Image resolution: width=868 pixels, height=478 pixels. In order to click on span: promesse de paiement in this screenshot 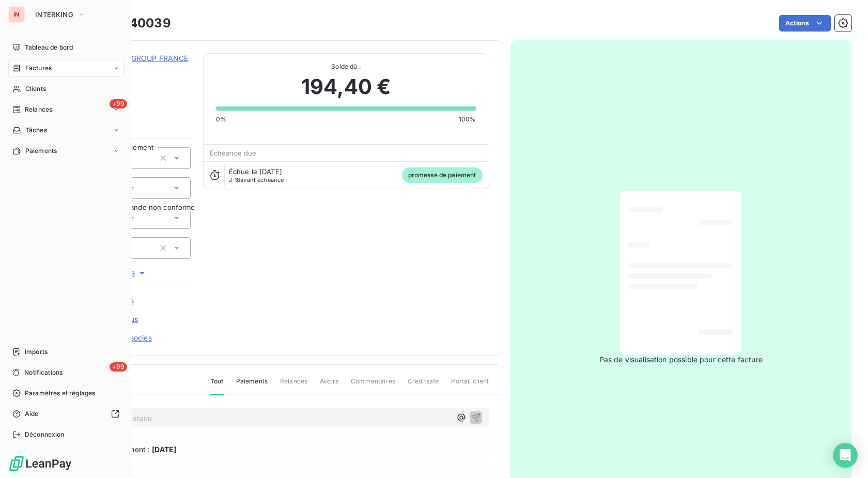, I will do `click(442, 175)`.